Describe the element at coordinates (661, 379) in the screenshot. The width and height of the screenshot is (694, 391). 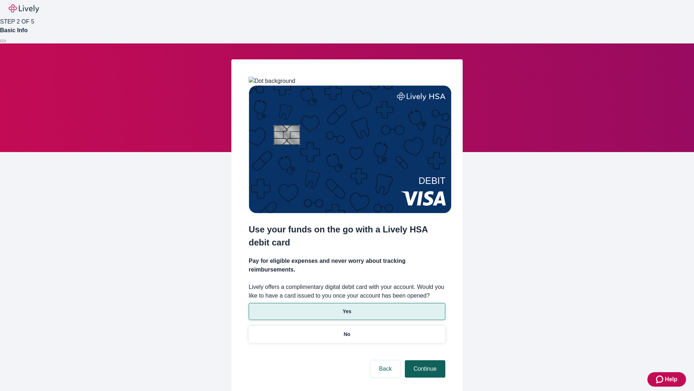
I see `svg: Zendesk support icon` at that location.